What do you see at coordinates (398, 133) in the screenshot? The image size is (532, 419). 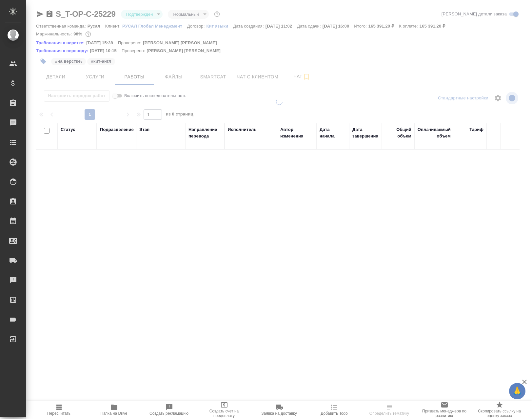 I see `div: Общий объем` at bounding box center [398, 133].